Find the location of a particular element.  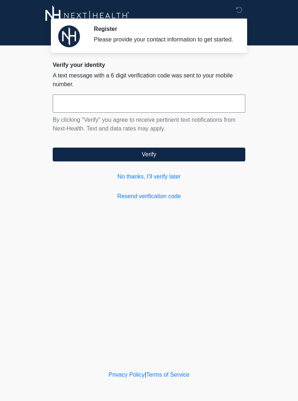

img: Next-Health Logo is located at coordinates (87, 15).